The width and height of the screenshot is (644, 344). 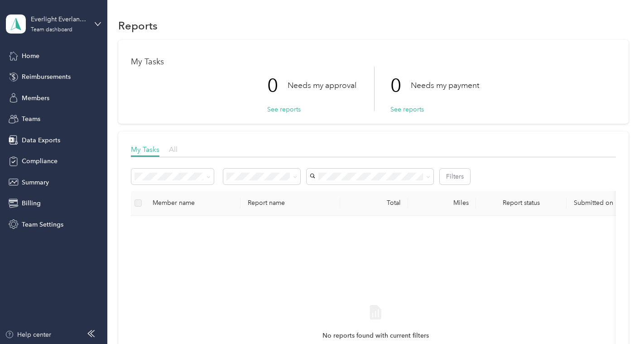 What do you see at coordinates (59, 19) in the screenshot?
I see `div: Everlight Everlance Account` at bounding box center [59, 19].